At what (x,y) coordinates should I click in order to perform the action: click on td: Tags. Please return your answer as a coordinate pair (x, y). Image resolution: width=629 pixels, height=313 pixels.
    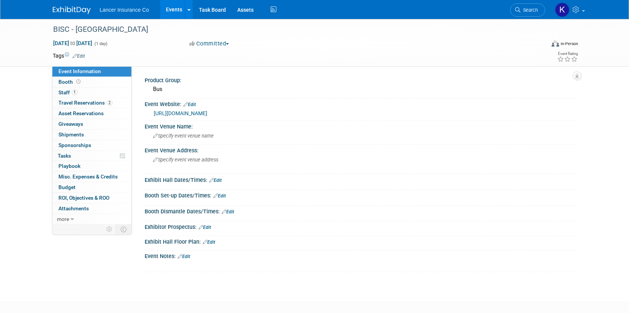
    Looking at the image, I should click on (69, 56).